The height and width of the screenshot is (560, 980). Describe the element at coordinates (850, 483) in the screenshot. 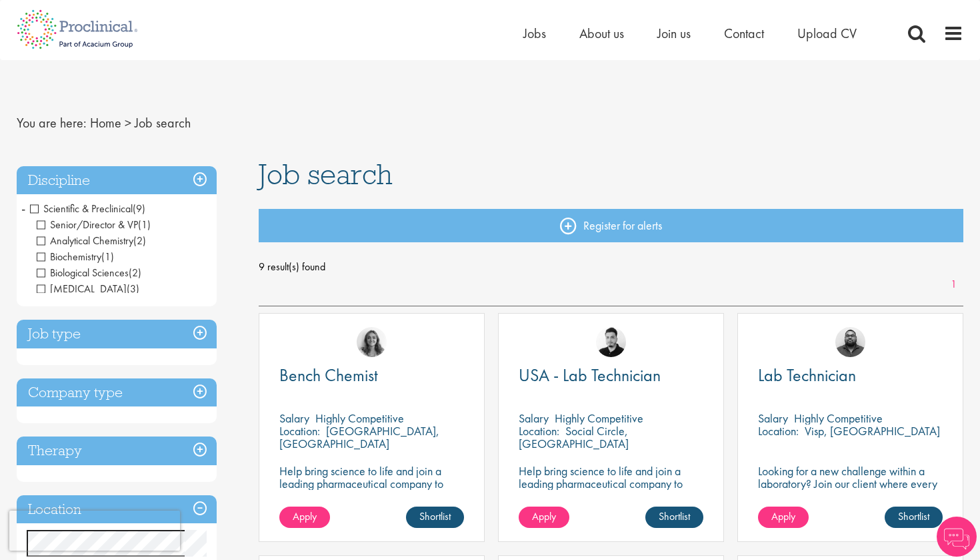

I see `p: Looking for a new challenge within a laboratory? Join our client where every experiment brings us...` at that location.